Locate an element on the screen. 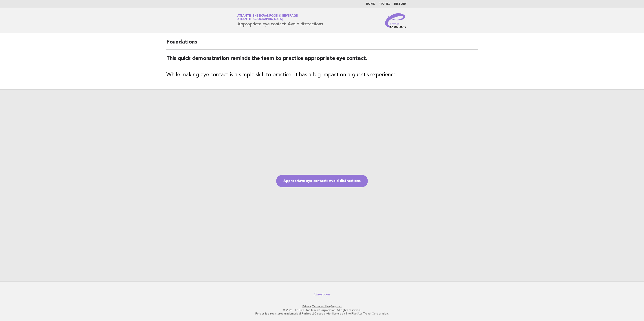 This screenshot has height=321, width=644. a: Support is located at coordinates (336, 306).